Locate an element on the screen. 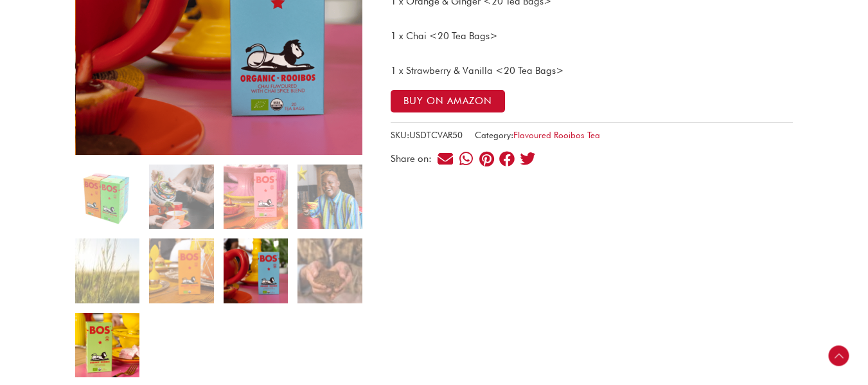  img: Variety Pack - Rooibos Flavoured Tea - Image 4 is located at coordinates (330, 196).